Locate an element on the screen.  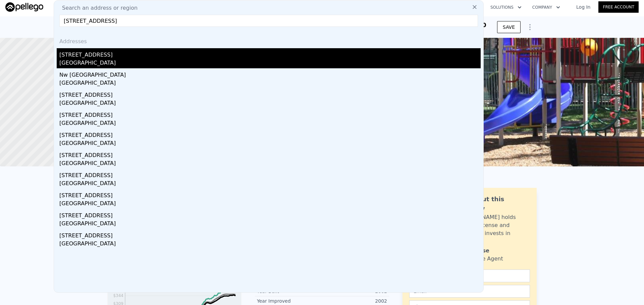
tspan: $344 is located at coordinates (118, 296).